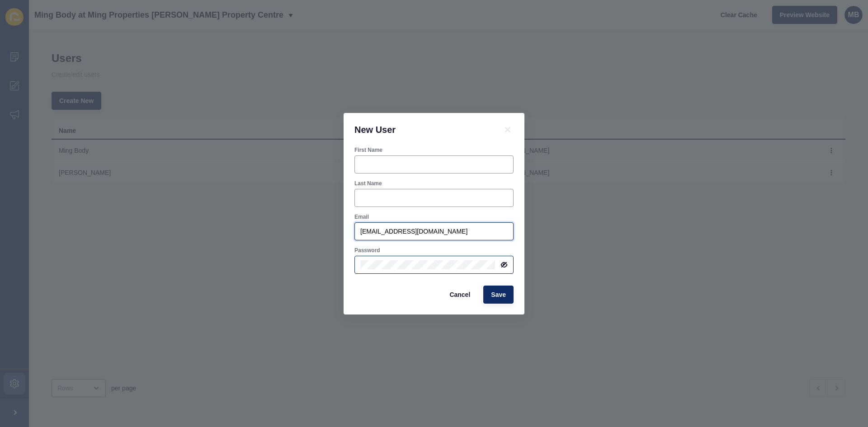 The height and width of the screenshot is (427, 868). What do you see at coordinates (361, 217) in the screenshot?
I see `label: Email` at bounding box center [361, 217].